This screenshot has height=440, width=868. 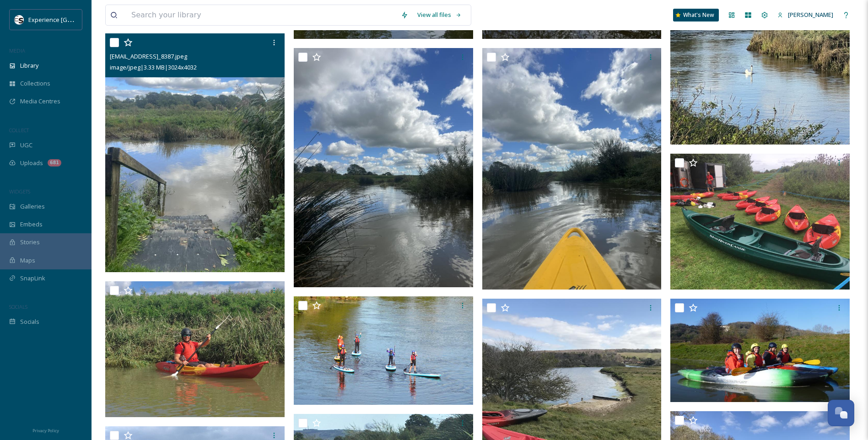 I want to click on img: ext_1751697630.33591_Adrian@thekayakcoach.com-IMG_8334.jpeg, so click(x=383, y=167).